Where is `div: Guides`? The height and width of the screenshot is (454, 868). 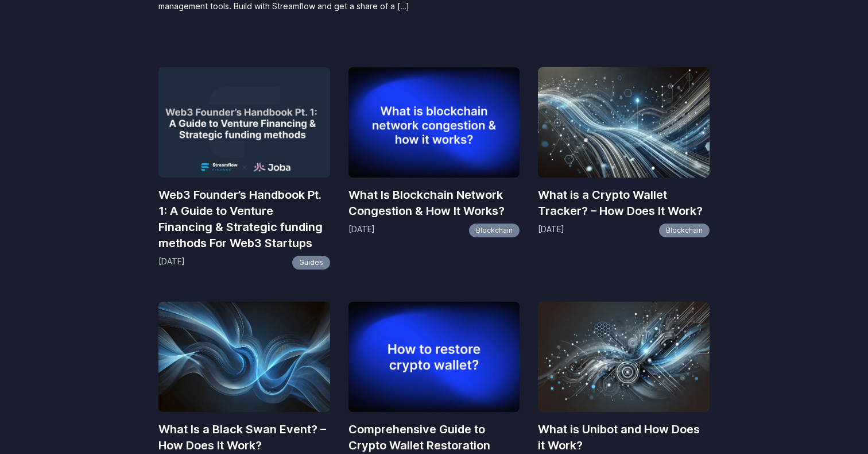
div: Guides is located at coordinates (311, 262).